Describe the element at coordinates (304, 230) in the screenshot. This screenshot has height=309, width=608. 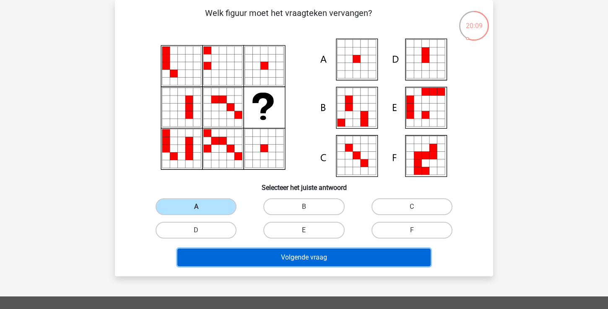
I see `label: E` at that location.